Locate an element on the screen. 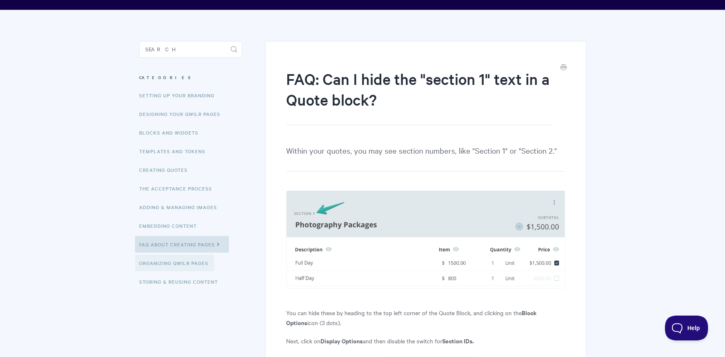 This screenshot has height=357, width=725. h1: FAQ: Can I hide the "section 1" text in a Quote block? is located at coordinates (419, 96).